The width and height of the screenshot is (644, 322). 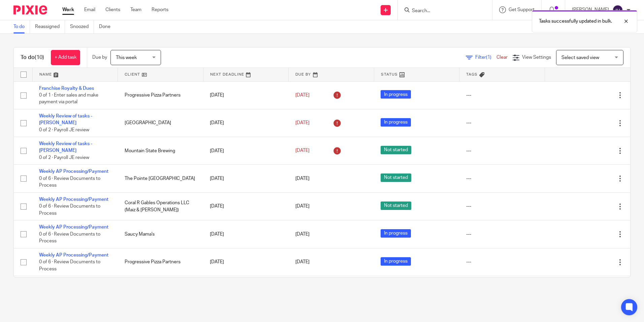 I want to click on span: Select saved view, so click(x=581, y=58).